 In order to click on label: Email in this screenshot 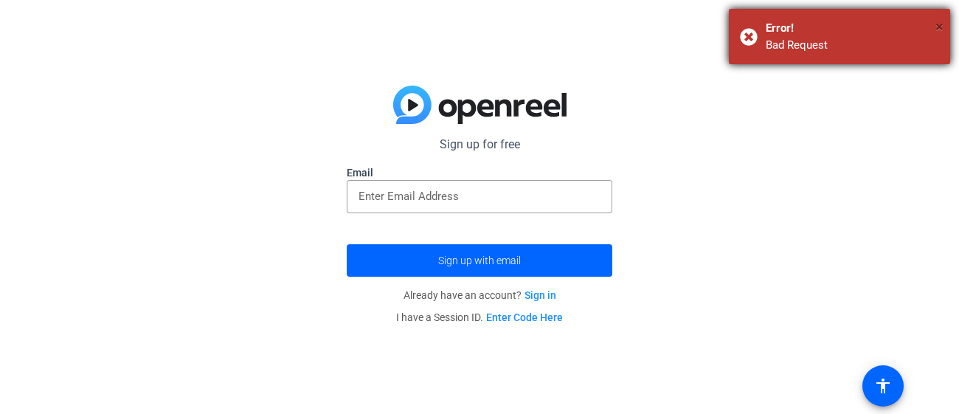, I will do `click(479, 173)`.